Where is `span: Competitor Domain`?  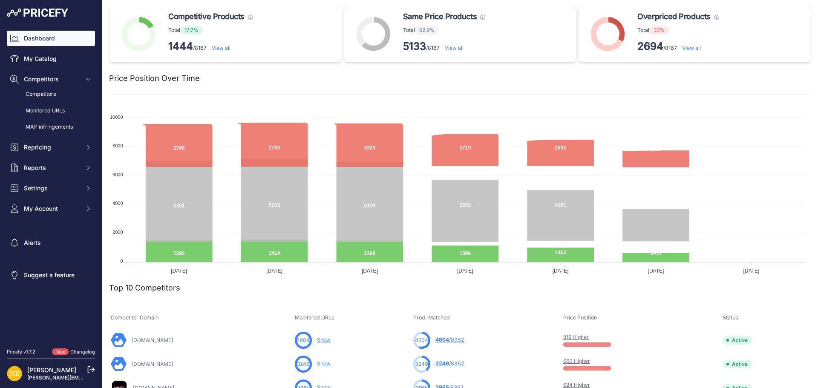
span: Competitor Domain is located at coordinates (135, 318).